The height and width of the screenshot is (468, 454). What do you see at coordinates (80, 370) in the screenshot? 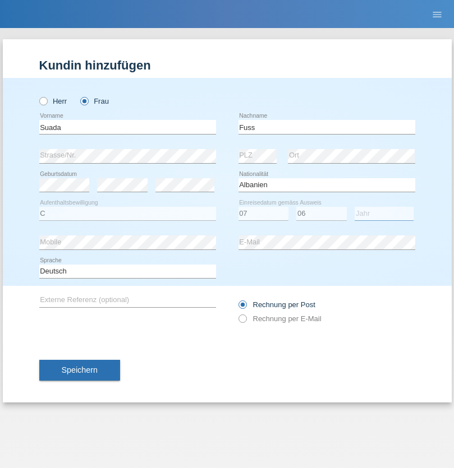
I see `span: Speichern` at bounding box center [80, 370].